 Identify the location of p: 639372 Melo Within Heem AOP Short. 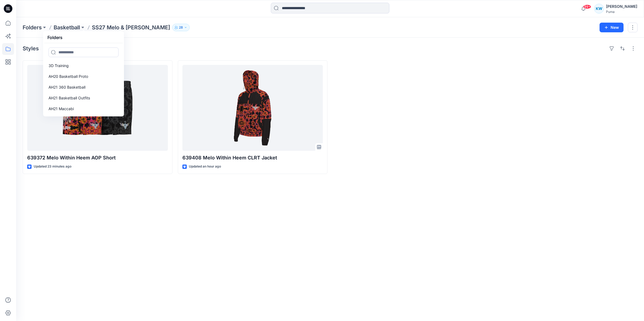
(97, 158).